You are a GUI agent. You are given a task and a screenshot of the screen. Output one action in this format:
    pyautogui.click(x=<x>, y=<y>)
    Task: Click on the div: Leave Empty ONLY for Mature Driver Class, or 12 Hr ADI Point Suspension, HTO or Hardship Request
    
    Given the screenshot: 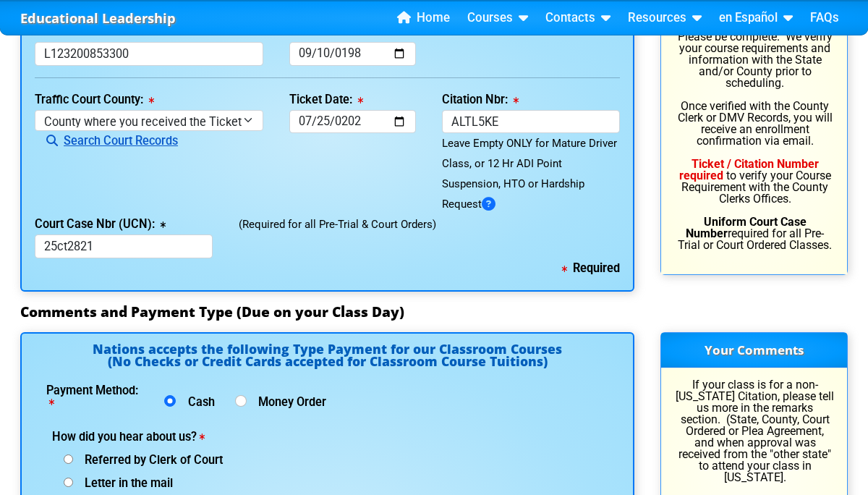 What is the action you would take?
    pyautogui.click(x=531, y=174)
    